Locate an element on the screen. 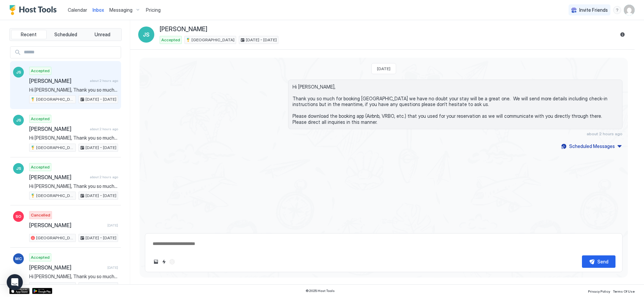 The width and height of the screenshot is (644, 297). button: Upload image is located at coordinates (156, 261).